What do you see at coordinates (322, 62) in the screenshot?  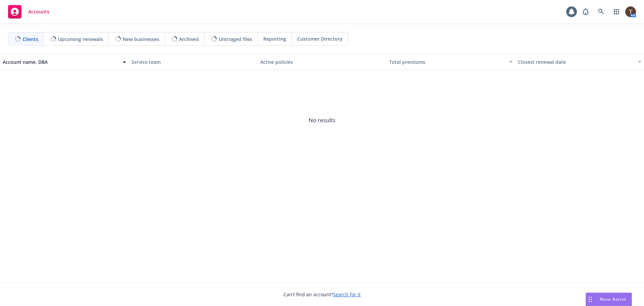 I see `button: Active policies` at bounding box center [322, 62].